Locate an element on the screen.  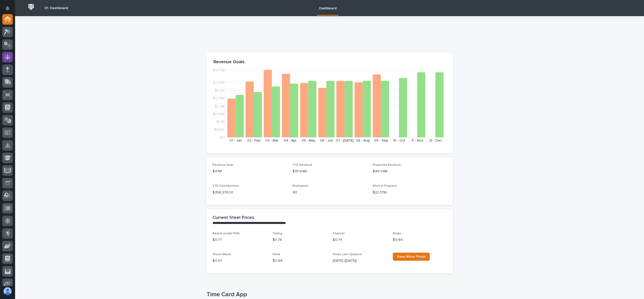
p: $35.64M is located at coordinates (330, 171).